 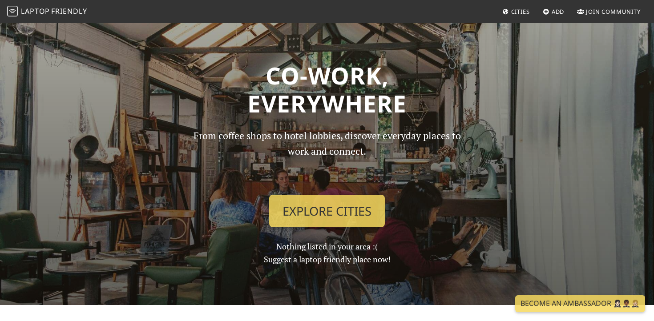 I want to click on span: Friendly, so click(x=69, y=11).